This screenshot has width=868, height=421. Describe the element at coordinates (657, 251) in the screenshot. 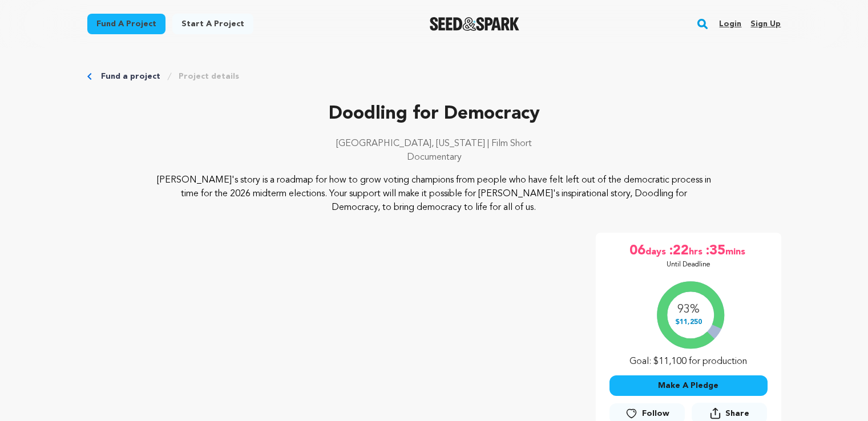

I see `span: days` at that location.